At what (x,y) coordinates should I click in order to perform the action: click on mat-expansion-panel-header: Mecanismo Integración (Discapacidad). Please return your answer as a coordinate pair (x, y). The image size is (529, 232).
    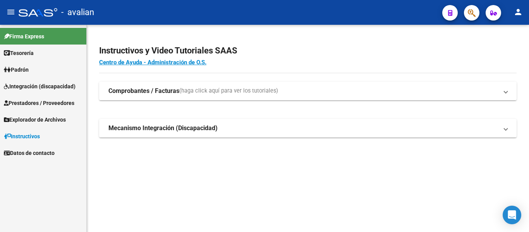
    Looking at the image, I should click on (308, 128).